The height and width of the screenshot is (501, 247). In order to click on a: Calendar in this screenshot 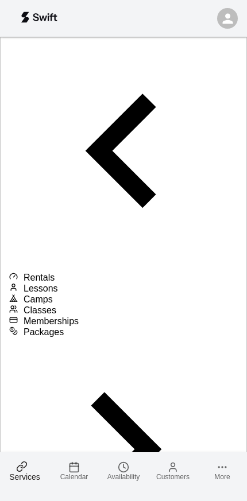, I will do `click(74, 471)`.